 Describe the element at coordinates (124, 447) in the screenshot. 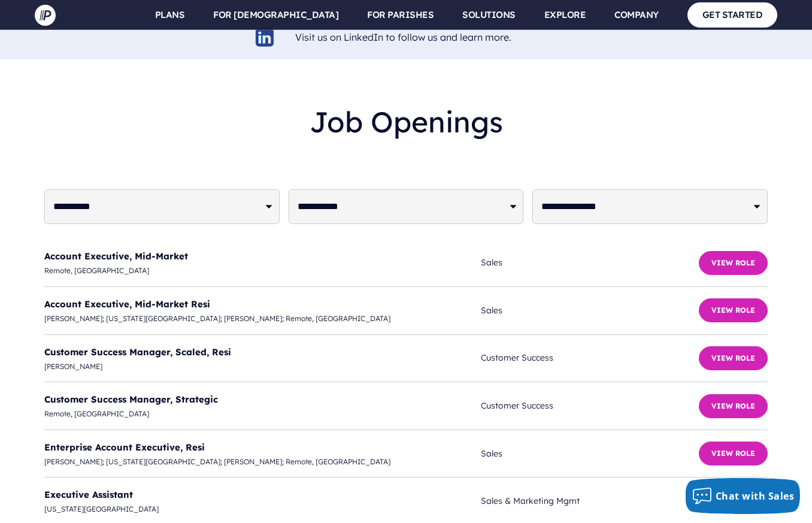

I see `a: Enterprise Account Executive, Resi` at that location.